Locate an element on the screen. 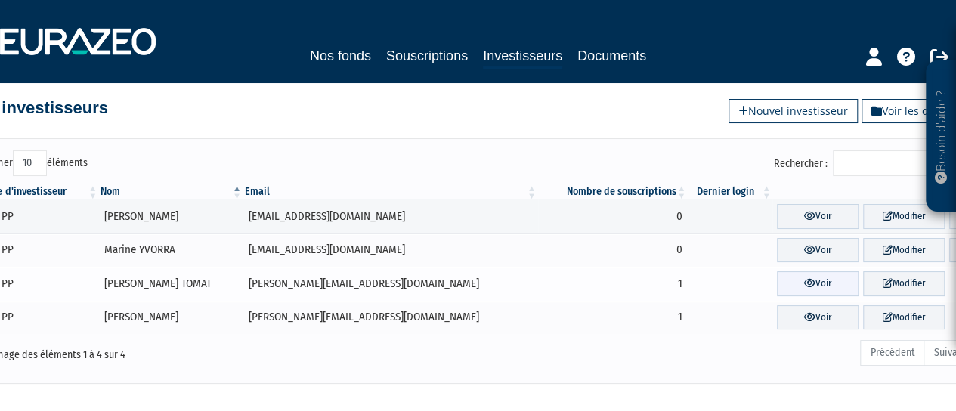 The width and height of the screenshot is (956, 411). th: Nombre de souscriptions : activer pour trier la colonne par ordre croissant is located at coordinates (613, 192).